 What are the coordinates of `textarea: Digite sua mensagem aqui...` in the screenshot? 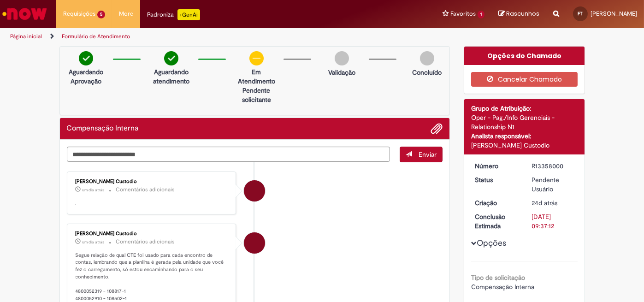 It's located at (229, 154).